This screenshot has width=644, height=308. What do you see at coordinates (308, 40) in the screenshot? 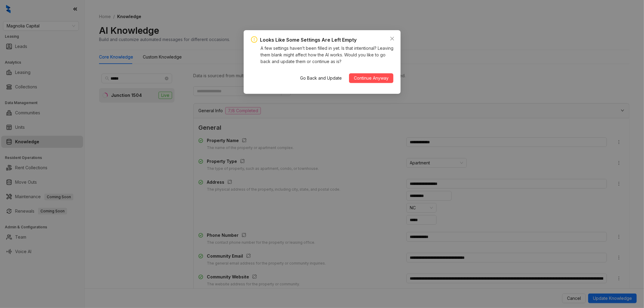
I see `div: Looks Like Some Settings Are Left Empty` at bounding box center [308, 40].